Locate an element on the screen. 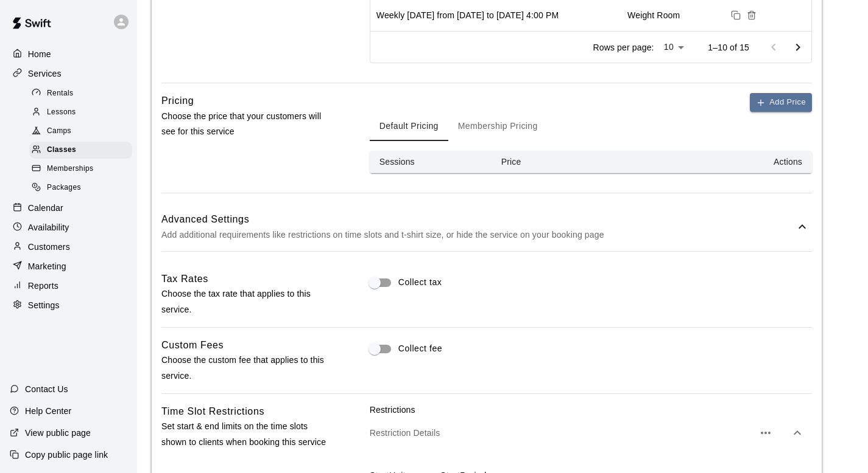  a: Settings is located at coordinates (68, 305).